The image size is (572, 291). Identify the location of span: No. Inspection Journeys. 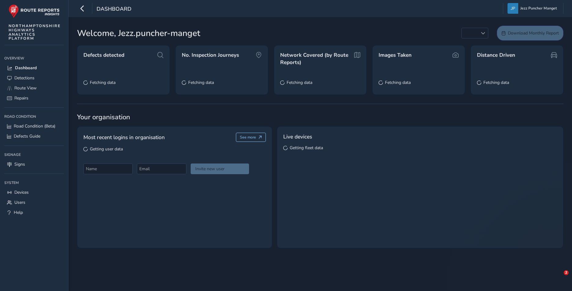
(210, 55).